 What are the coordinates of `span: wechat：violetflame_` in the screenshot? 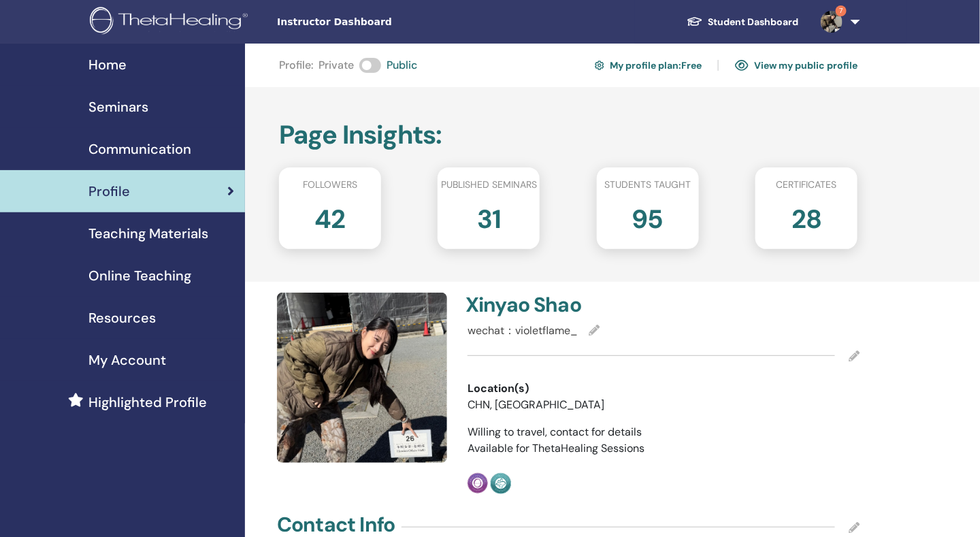 It's located at (523, 331).